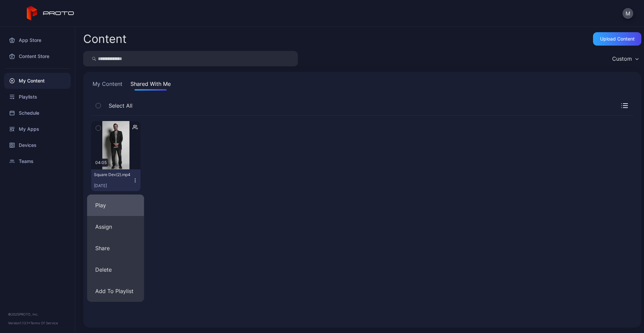 The image size is (644, 333). What do you see at coordinates (116, 291) in the screenshot?
I see `button: Add To Playlist` at bounding box center [116, 291].